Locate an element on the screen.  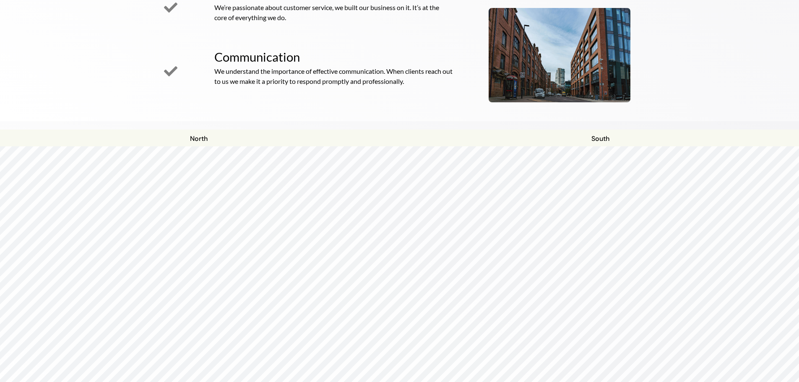
span: Communication is located at coordinates (333, 57).